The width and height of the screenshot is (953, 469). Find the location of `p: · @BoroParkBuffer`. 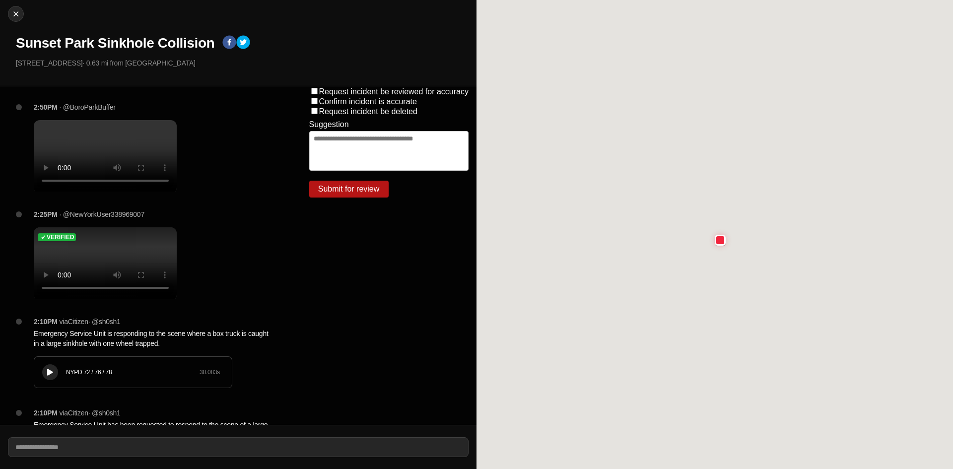

p: · @BoroParkBuffer is located at coordinates (87, 107).